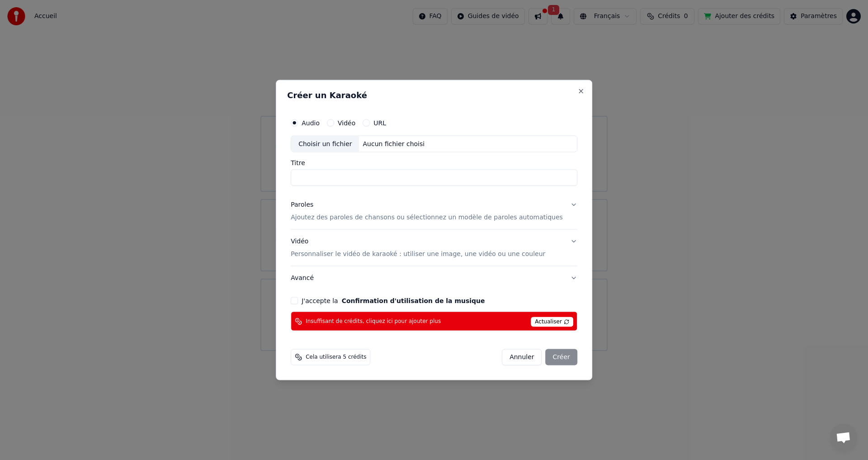 Image resolution: width=868 pixels, height=460 pixels. I want to click on label: Titre, so click(434, 163).